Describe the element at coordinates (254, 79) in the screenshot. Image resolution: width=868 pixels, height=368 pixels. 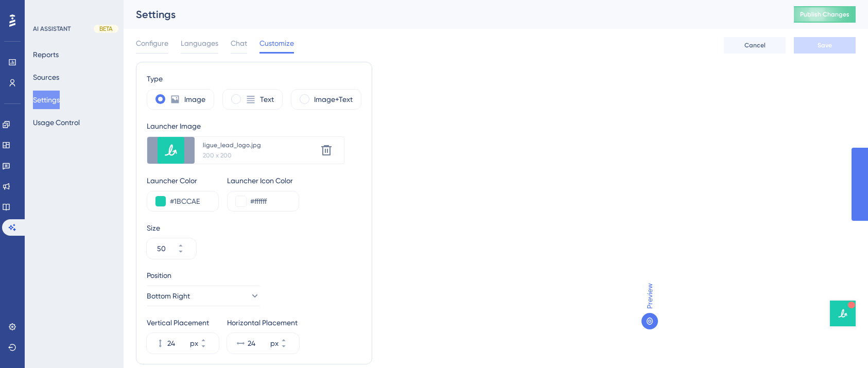
I see `div: Type` at that location.